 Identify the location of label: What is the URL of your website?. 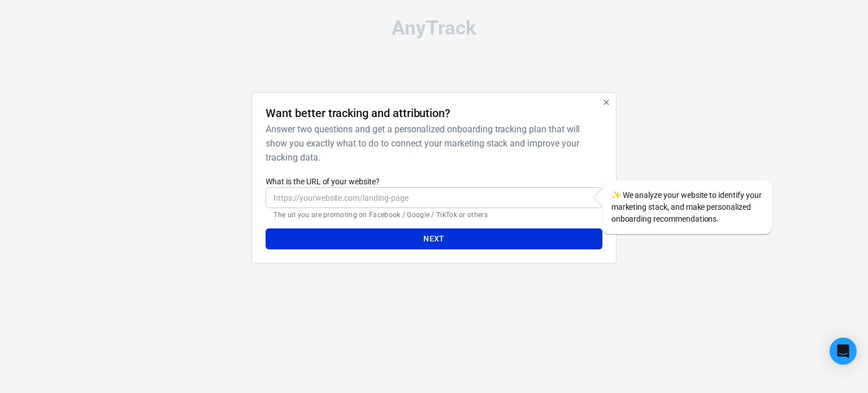
(433, 182).